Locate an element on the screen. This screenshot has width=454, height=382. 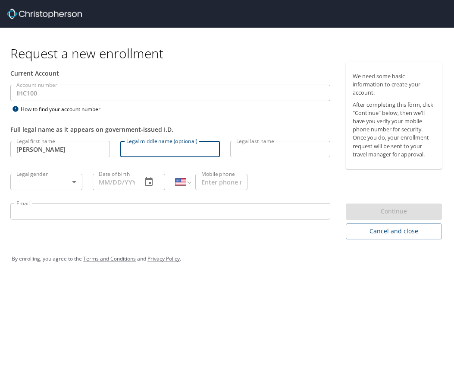
a: Terms and Conditions is located at coordinates (110, 258).